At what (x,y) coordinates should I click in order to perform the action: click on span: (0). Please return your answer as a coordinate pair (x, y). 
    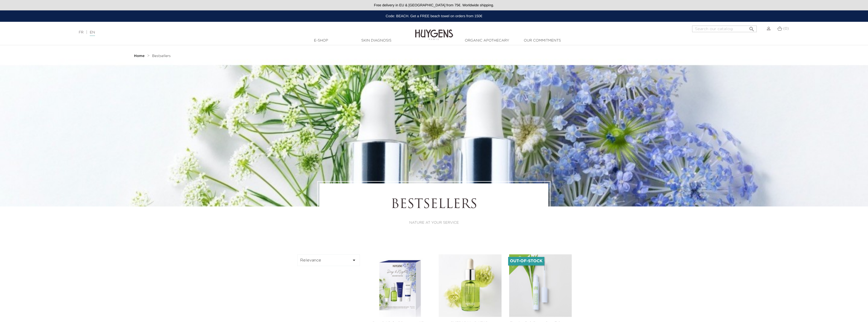
    Looking at the image, I should click on (787, 29).